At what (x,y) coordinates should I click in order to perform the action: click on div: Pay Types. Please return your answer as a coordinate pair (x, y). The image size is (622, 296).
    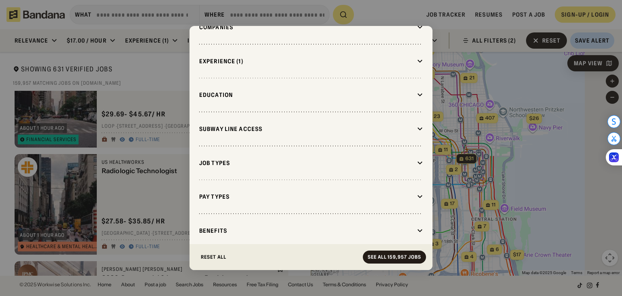
    Looking at the image, I should click on (306, 196).